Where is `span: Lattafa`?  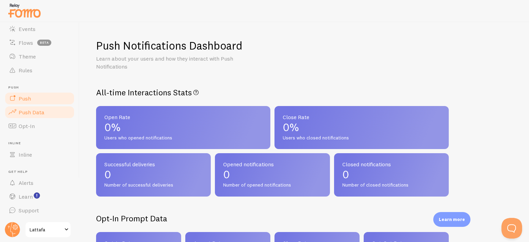
span: Lattafa is located at coordinates (46, 230).